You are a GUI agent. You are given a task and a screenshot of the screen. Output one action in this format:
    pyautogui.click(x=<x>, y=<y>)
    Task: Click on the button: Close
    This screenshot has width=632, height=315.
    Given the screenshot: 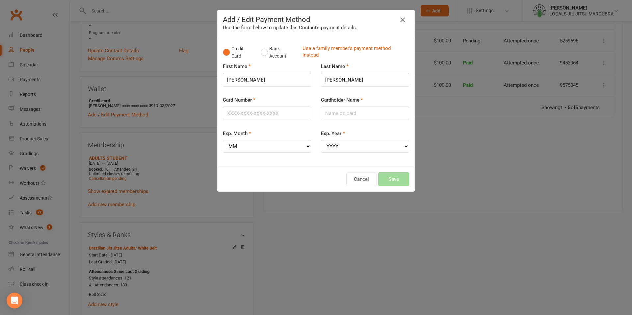 What is the action you would take?
    pyautogui.click(x=402, y=20)
    